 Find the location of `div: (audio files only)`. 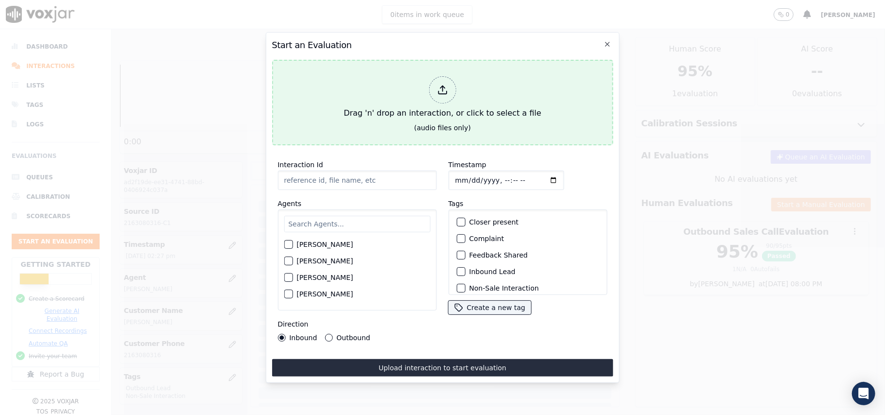

div: (audio files only) is located at coordinates (442, 128).